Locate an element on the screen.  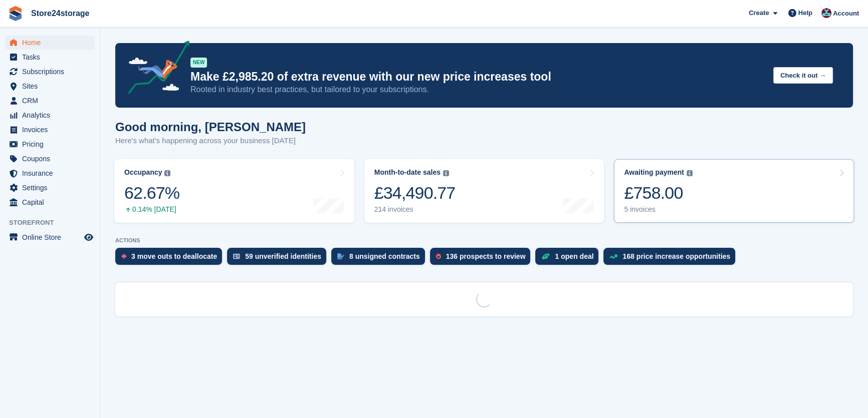
div: Awaiting payment is located at coordinates (654, 172).